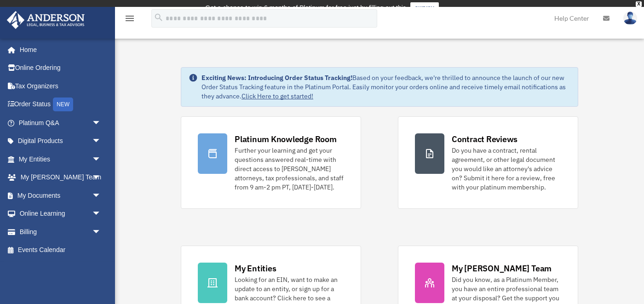 Image resolution: width=644 pixels, height=304 pixels. Describe the element at coordinates (61, 105) in the screenshot. I see `a: Order StatusNEW` at that location.